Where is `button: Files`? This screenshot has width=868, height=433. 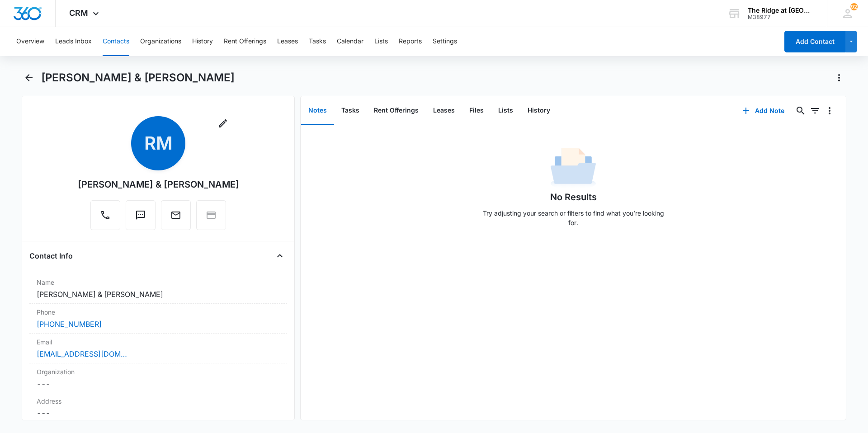 button: Files is located at coordinates (476, 110).